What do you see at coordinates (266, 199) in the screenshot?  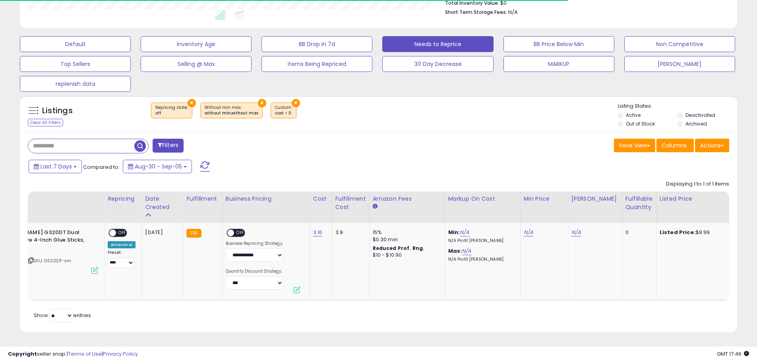 I see `div: Business Pricing` at bounding box center [266, 199].